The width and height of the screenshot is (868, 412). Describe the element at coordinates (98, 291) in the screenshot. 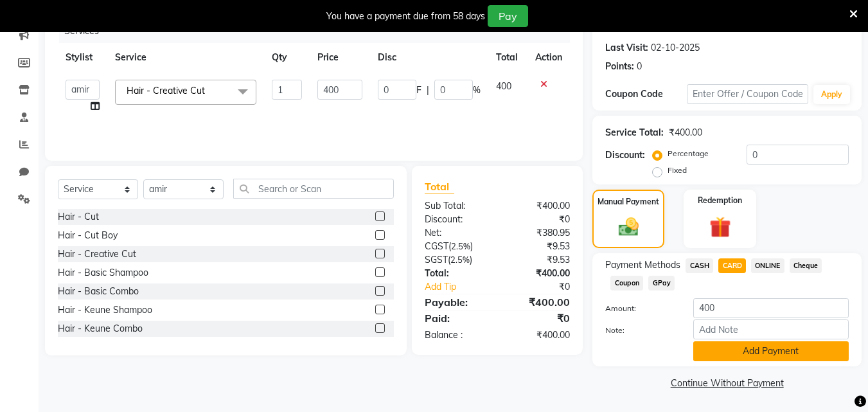

I see `div: Hair - Basic Combo` at that location.